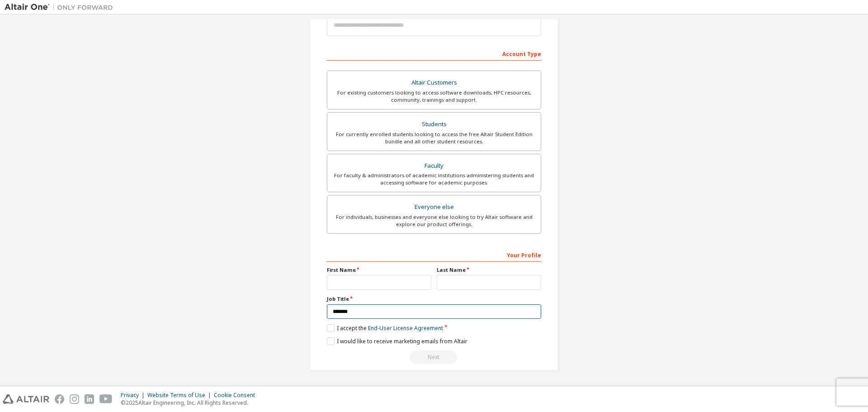  What do you see at coordinates (434, 124) in the screenshot?
I see `div: Students` at bounding box center [434, 124].